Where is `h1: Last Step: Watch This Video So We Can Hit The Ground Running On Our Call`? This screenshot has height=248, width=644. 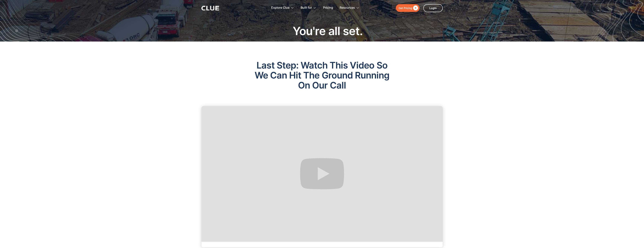
h1: Last Step: Watch This Video So We Can Hit The Ground Running On Our Call is located at coordinates (322, 72).